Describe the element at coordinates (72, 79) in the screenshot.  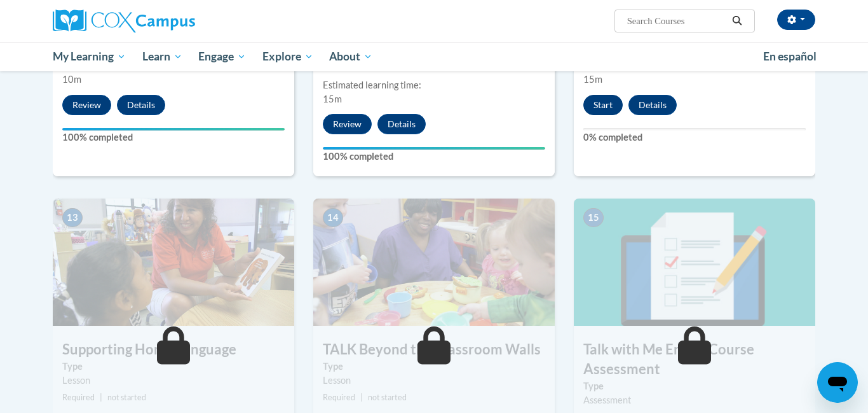
I see `span: 10m` at that location.